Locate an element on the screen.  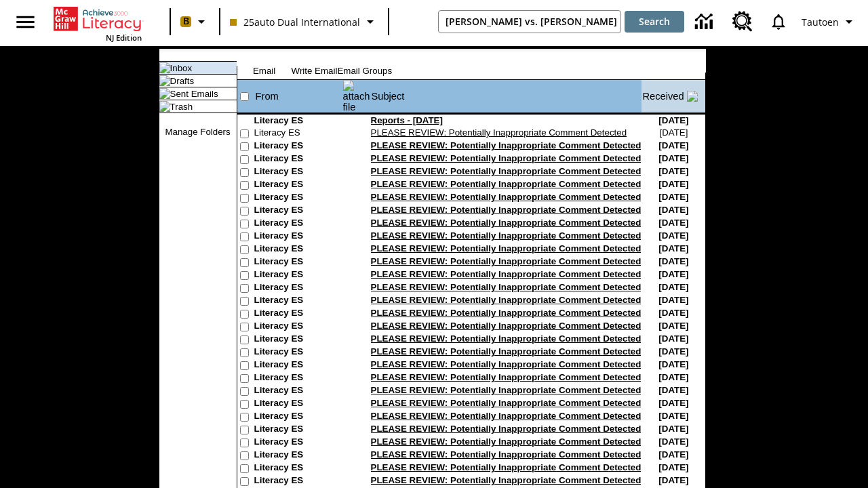
a: Manage Folders is located at coordinates (197, 131).